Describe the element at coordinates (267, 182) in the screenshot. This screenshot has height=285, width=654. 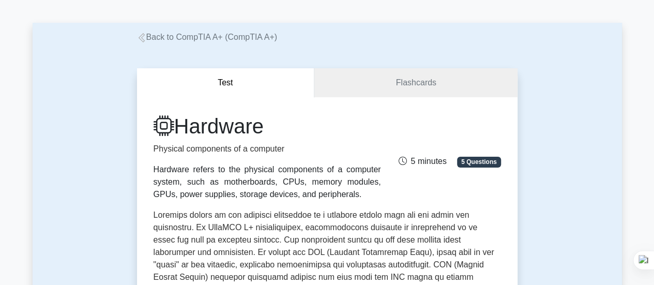
I see `div: Hardware refers to the physical components of a computer system, such as motherboards, CPUs, memo...` at that location.